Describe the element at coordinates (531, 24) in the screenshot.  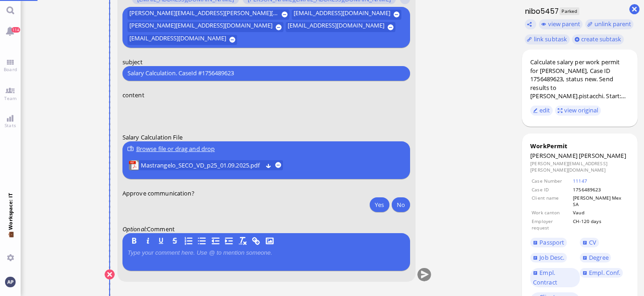
I see `button: Copy ticket nibo5457 link to clipboard` at that location.